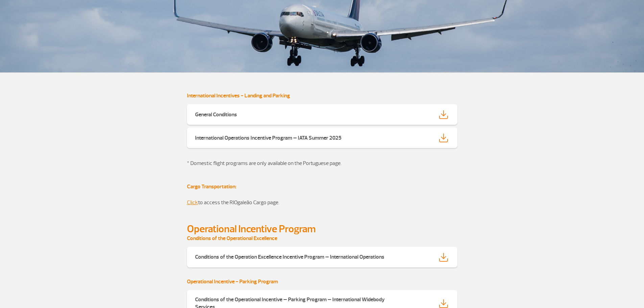 The width and height of the screenshot is (644, 308). What do you see at coordinates (232, 239) in the screenshot?
I see `font: Conditions of the Operational Excellence` at bounding box center [232, 239].